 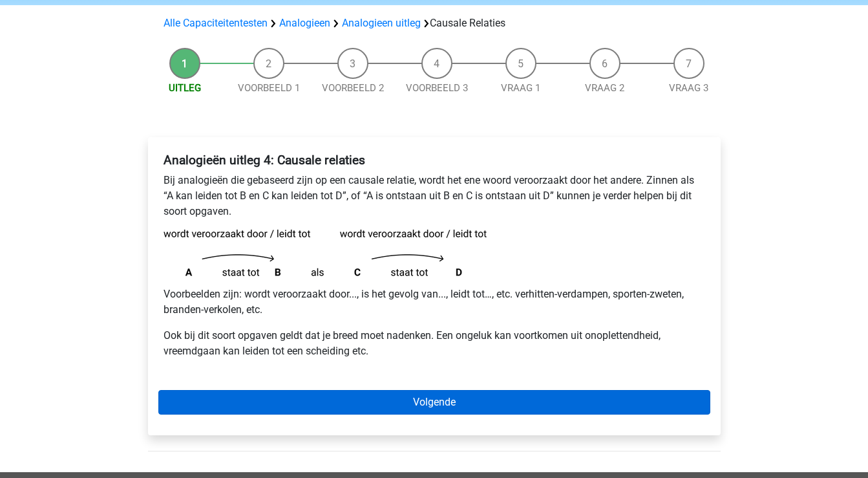 What do you see at coordinates (437, 88) in the screenshot?
I see `a: Voorbeeld 3` at bounding box center [437, 88].